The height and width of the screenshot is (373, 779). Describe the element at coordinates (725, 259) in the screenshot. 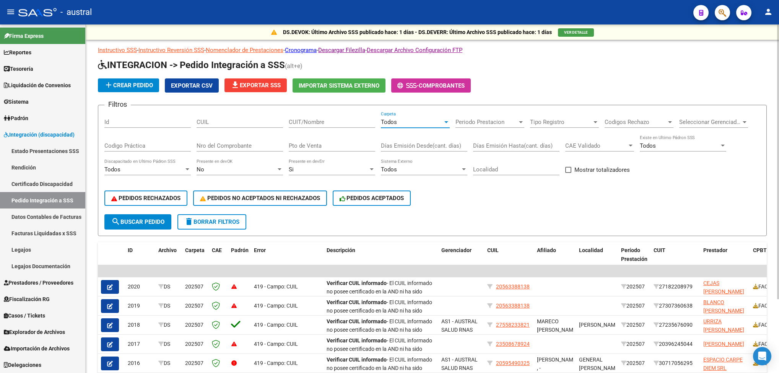

I see `datatable-header-cell: Prestador` at that location.